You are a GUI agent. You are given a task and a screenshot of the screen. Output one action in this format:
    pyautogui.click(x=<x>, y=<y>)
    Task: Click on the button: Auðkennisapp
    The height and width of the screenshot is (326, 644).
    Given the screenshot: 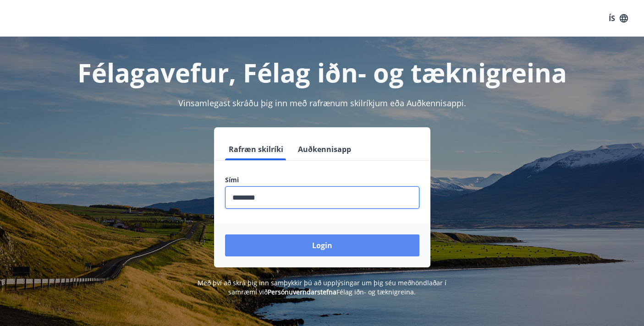 What is the action you would take?
    pyautogui.click(x=325, y=149)
    